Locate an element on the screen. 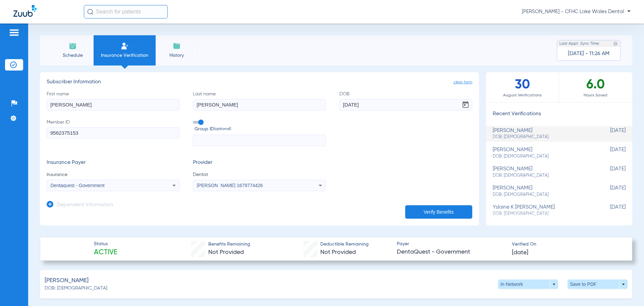 This screenshot has height=306, width=644. span: Schedule is located at coordinates (72, 55).